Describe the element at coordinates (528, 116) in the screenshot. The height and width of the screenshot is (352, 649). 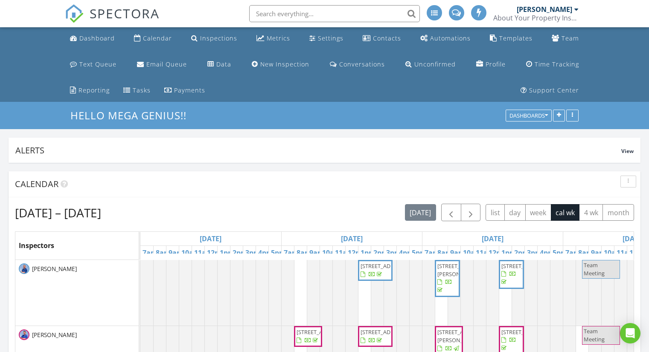
I see `div: Dashboards` at that location.